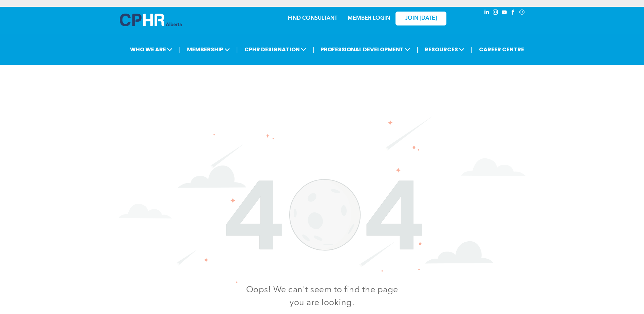 The image size is (644, 314). I want to click on a: Social network, so click(522, 13).